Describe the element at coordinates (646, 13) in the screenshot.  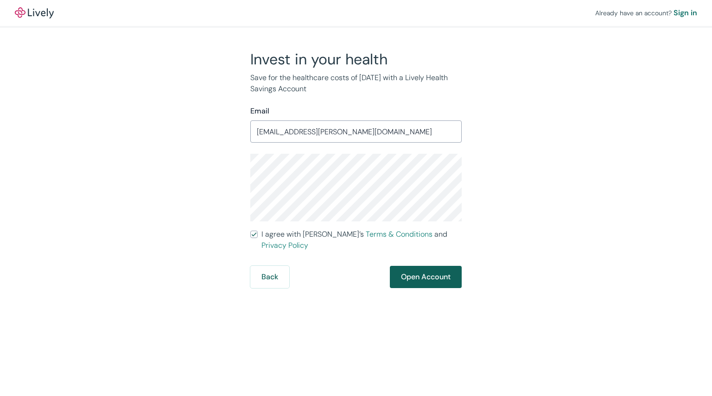
I see `div: Already have an account?` at that location.